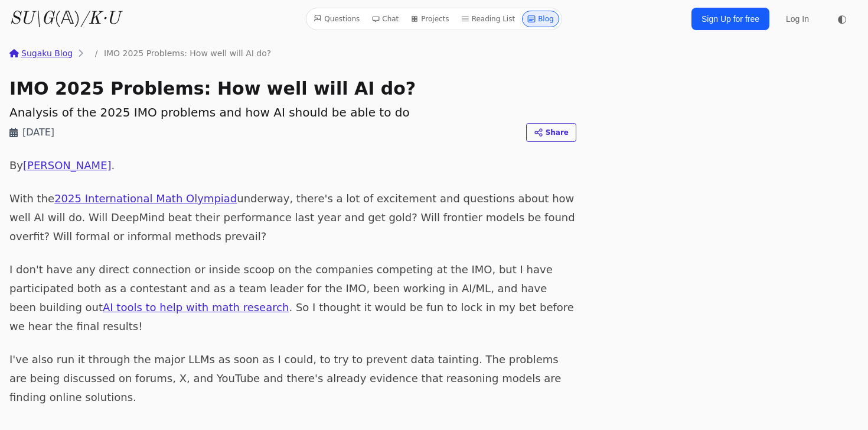 This screenshot has height=430, width=868. What do you see at coordinates (731, 19) in the screenshot?
I see `a: Sign Up for free` at bounding box center [731, 19].